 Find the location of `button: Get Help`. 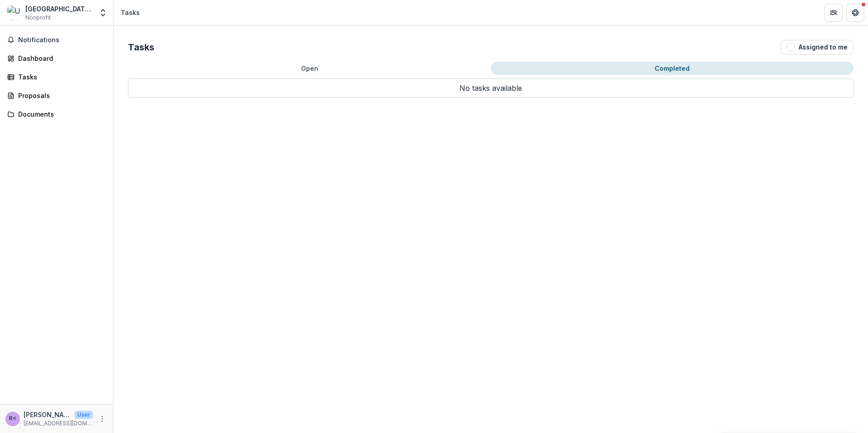

button: Get Help is located at coordinates (855, 13).